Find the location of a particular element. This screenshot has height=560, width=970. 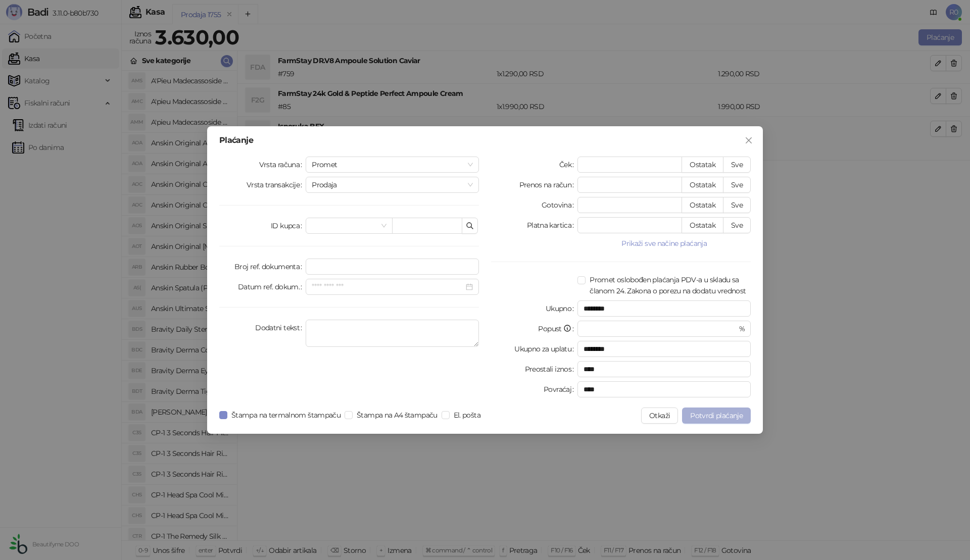

label: Gotovina is located at coordinates (559, 205).